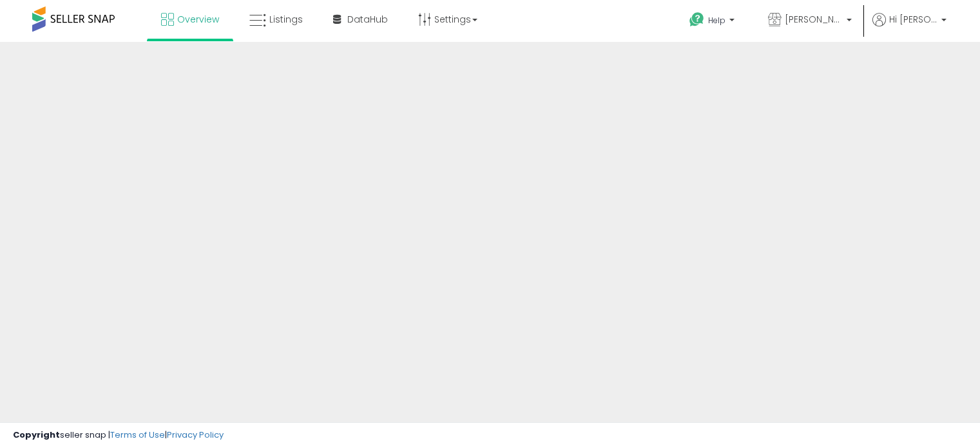 The width and height of the screenshot is (980, 448). I want to click on a: Help, so click(713, 22).